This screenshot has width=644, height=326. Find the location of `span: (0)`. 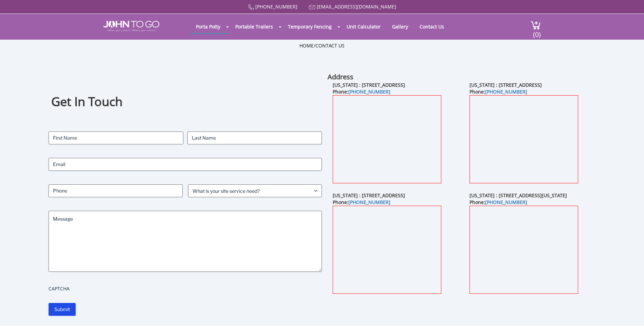

span: (0) is located at coordinates (537, 32).